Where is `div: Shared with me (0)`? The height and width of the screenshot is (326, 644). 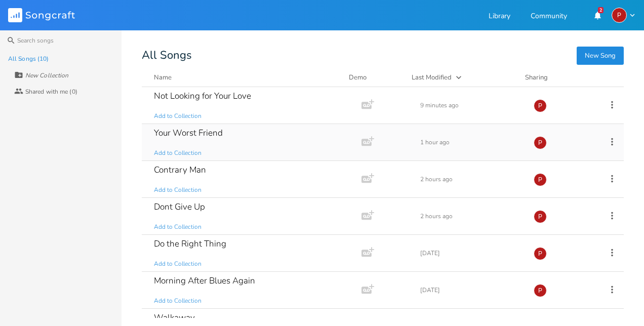
div: Shared with me (0) is located at coordinates (51, 92).